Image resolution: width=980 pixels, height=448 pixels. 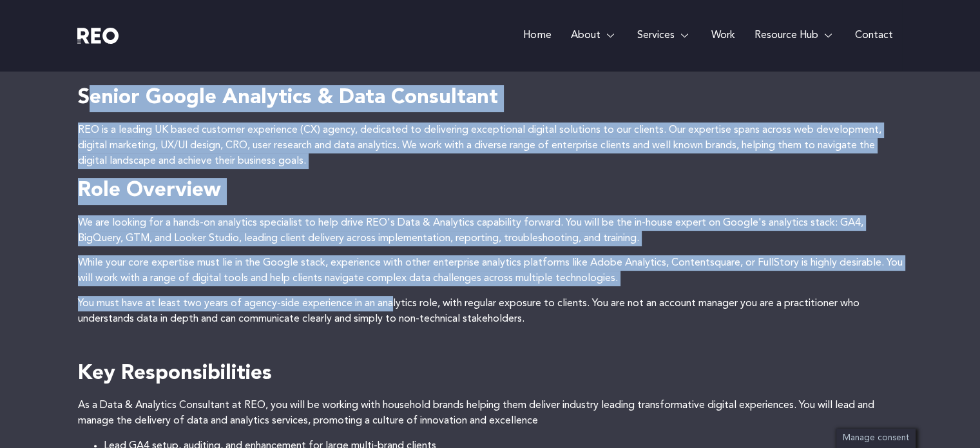 I want to click on p: We are looking for a hands-on analytics specialist to help drive REO's Data & Analytics capabilit..., so click(x=490, y=230).